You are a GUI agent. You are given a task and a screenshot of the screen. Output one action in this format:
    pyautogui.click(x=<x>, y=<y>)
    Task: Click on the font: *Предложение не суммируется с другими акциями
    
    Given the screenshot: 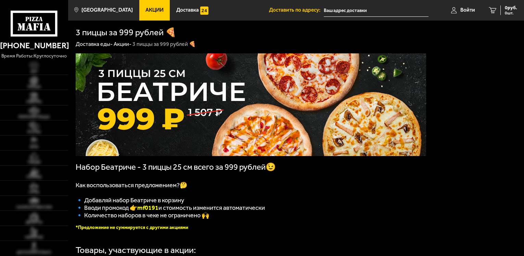 What is the action you would take?
    pyautogui.click(x=132, y=227)
    